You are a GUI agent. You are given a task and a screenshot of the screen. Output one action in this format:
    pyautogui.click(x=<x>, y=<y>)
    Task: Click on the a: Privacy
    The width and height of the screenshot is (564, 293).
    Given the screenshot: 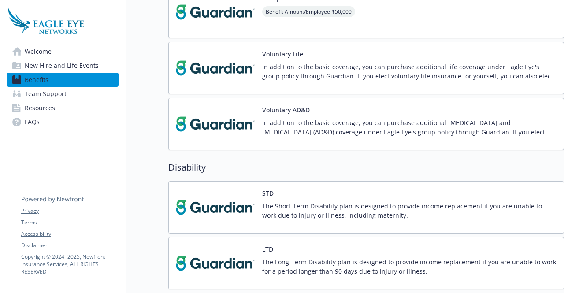 What is the action you would take?
    pyautogui.click(x=70, y=211)
    